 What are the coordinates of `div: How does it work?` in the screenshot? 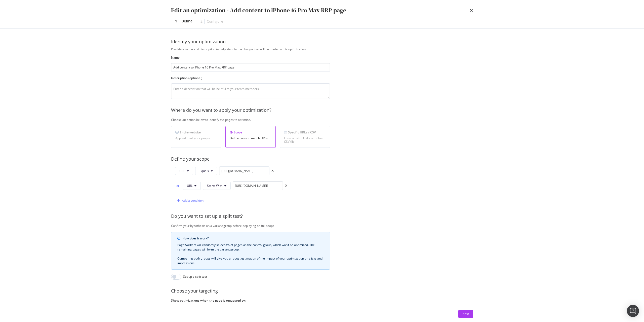 It's located at (253, 239).